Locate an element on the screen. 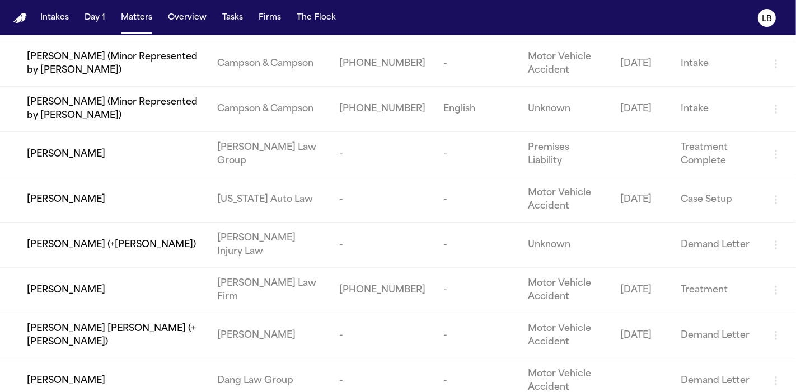  a: Firms is located at coordinates (270, 18).